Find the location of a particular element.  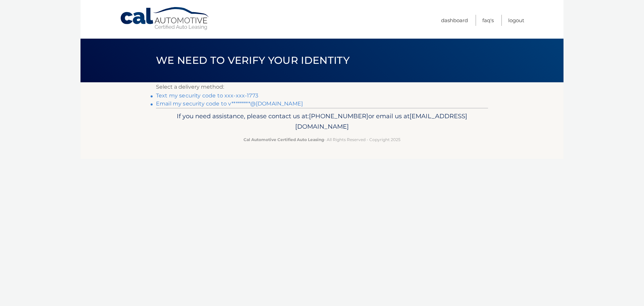

a: FAQ's is located at coordinates (488, 20).